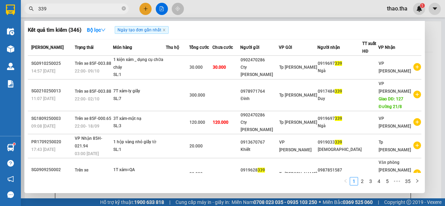  I want to click on li: 4, so click(379, 181).